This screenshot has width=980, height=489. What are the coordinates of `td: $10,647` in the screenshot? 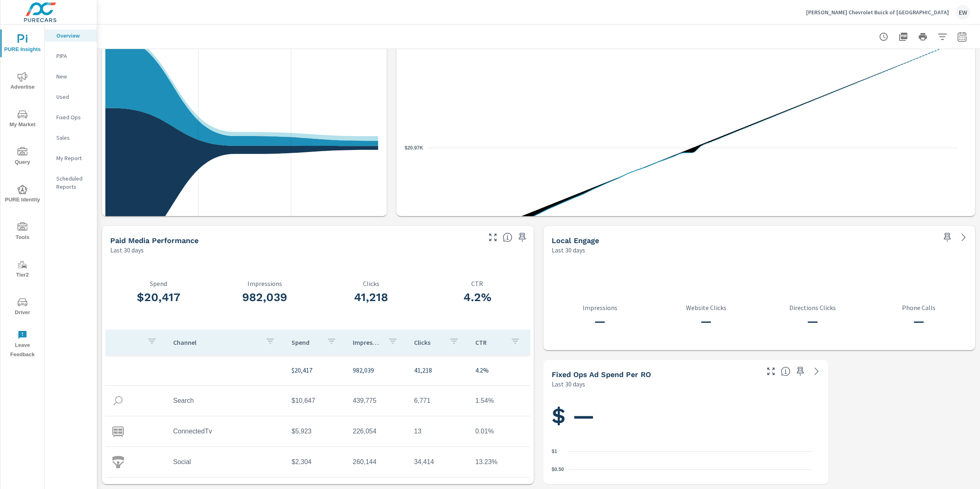 It's located at (315, 401).